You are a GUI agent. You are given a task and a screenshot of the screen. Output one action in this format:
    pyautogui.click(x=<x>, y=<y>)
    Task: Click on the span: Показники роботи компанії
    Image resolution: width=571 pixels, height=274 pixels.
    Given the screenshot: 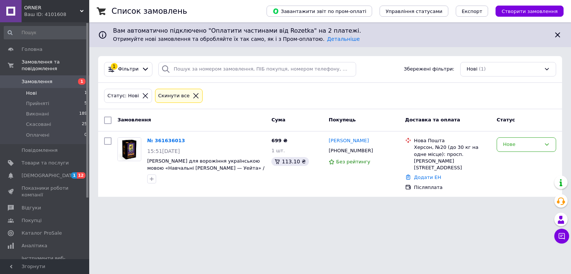 What is the action you would take?
    pyautogui.click(x=45, y=192)
    